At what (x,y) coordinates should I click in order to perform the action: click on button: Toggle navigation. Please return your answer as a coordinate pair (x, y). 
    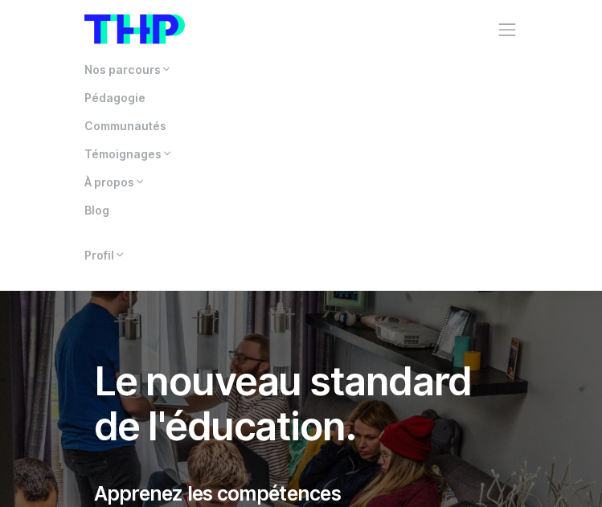
    Looking at the image, I should click on (507, 30).